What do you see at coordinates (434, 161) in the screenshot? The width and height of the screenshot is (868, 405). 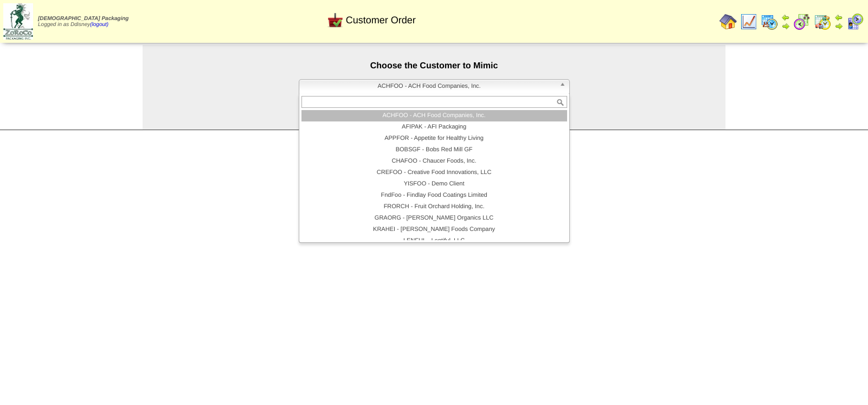 I see `li: CHAFOO - Chaucer Foods, Inc.` at bounding box center [434, 161].